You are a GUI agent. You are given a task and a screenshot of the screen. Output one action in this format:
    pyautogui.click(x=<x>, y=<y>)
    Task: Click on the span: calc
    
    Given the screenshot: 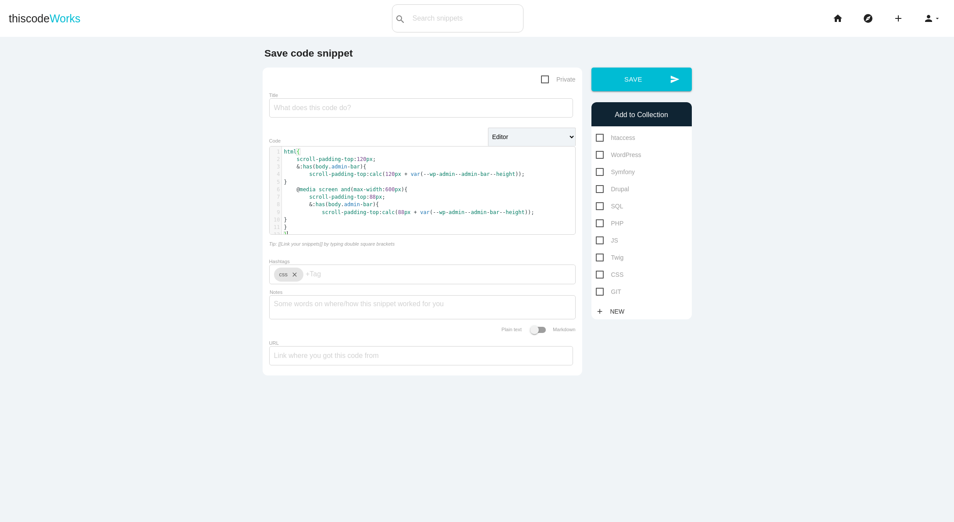 What is the action you would take?
    pyautogui.click(x=376, y=174)
    